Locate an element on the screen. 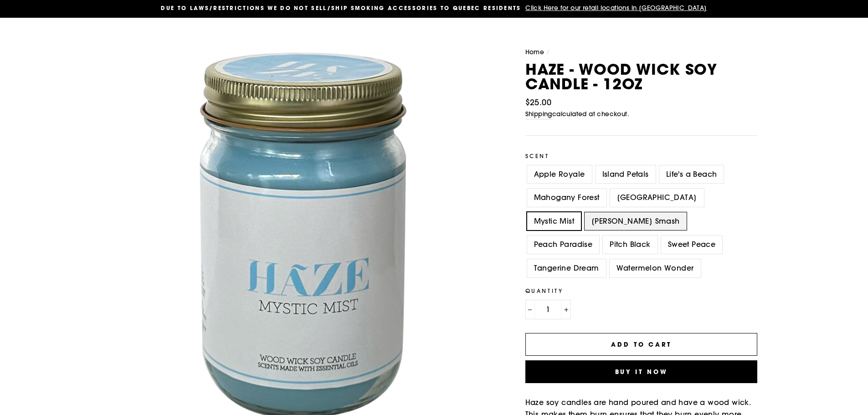 This screenshot has width=868, height=415. a: Shipping is located at coordinates (538, 114).